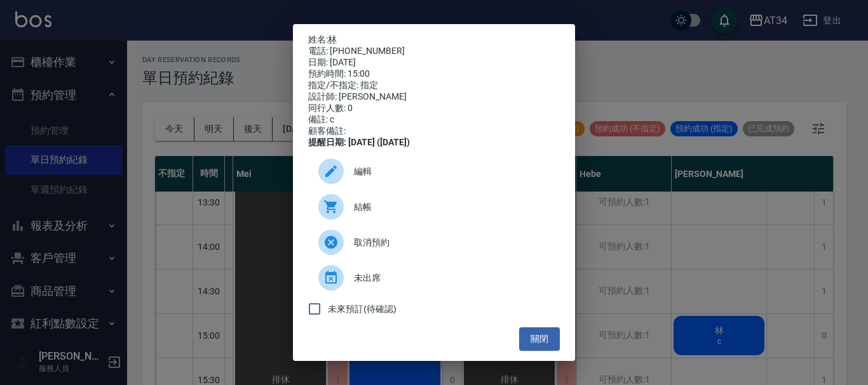  What do you see at coordinates (434, 74) in the screenshot?
I see `div: 預約時間: 15:00` at bounding box center [434, 74].